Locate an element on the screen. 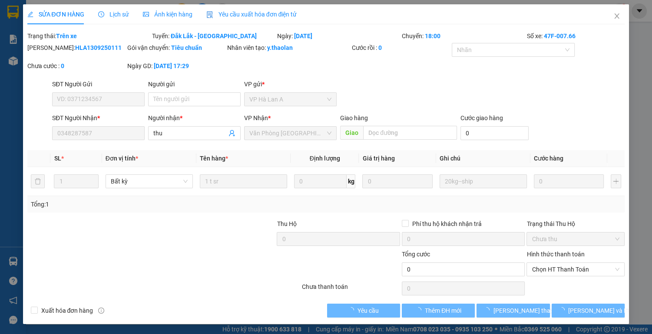 The image size is (652, 334). label: Cước giao hàng is located at coordinates (481, 118).